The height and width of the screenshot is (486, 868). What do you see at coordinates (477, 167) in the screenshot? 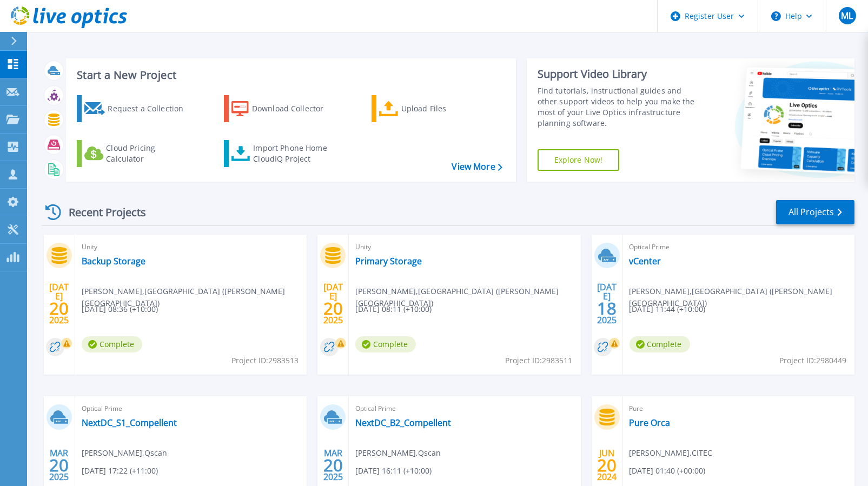
I see `a: View More` at bounding box center [477, 167].